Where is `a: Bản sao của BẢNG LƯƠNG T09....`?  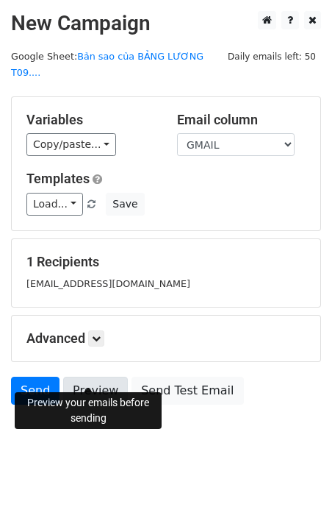 a: Bản sao của BẢNG LƯƠNG T09.... is located at coordinates (107, 65).